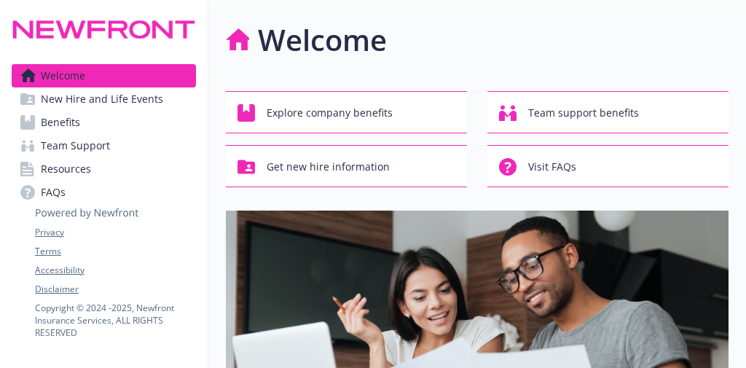 The image size is (746, 368). What do you see at coordinates (346, 112) in the screenshot?
I see `button: Explore company benefits` at bounding box center [346, 112].